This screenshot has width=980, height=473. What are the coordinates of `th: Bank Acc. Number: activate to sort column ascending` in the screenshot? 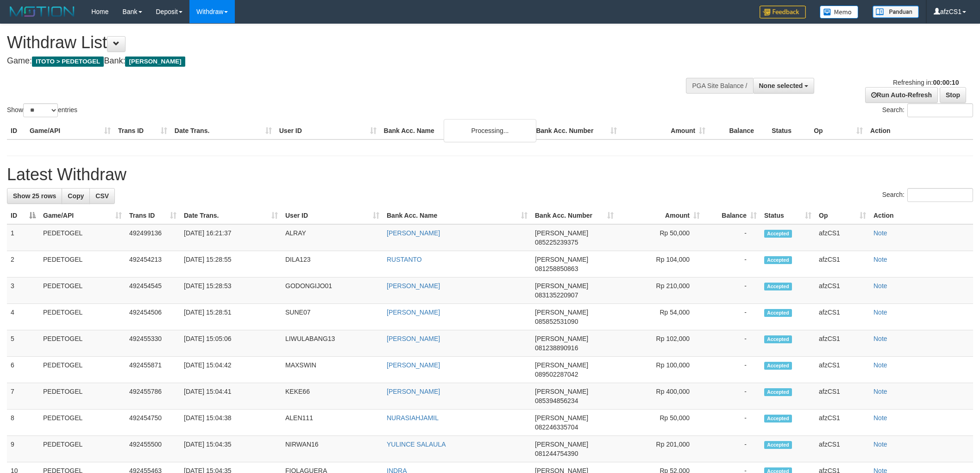 It's located at (574, 215).